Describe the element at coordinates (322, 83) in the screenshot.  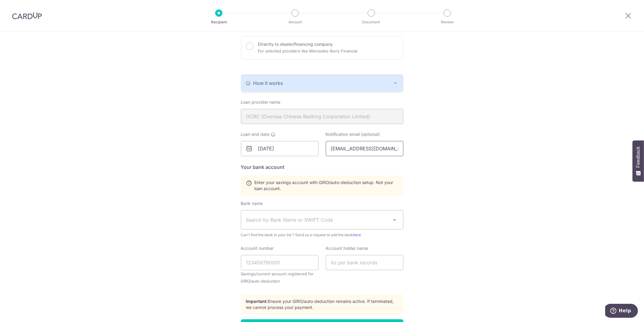
I see `button: How it works` at that location.